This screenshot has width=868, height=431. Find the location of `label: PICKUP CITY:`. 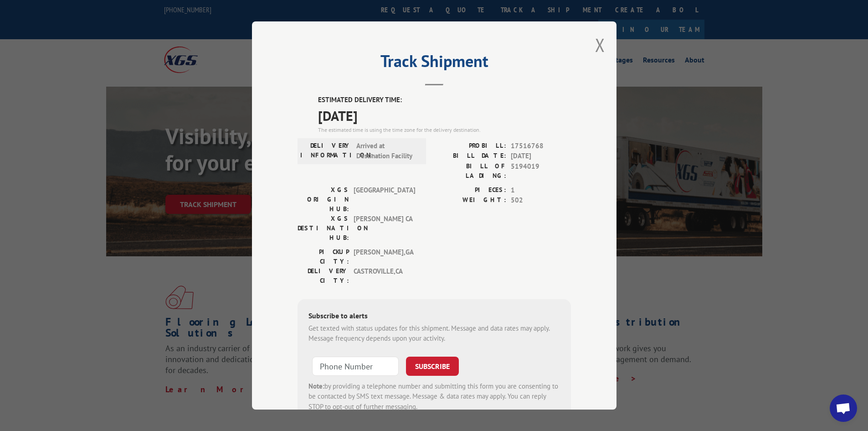

label: PICKUP CITY: is located at coordinates (323, 257).